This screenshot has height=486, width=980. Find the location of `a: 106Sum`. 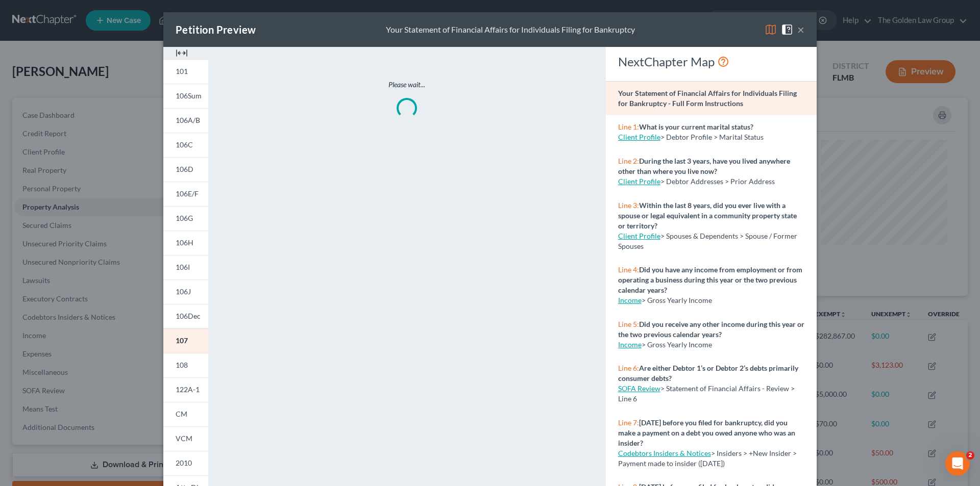

a: 106Sum is located at coordinates (186, 96).